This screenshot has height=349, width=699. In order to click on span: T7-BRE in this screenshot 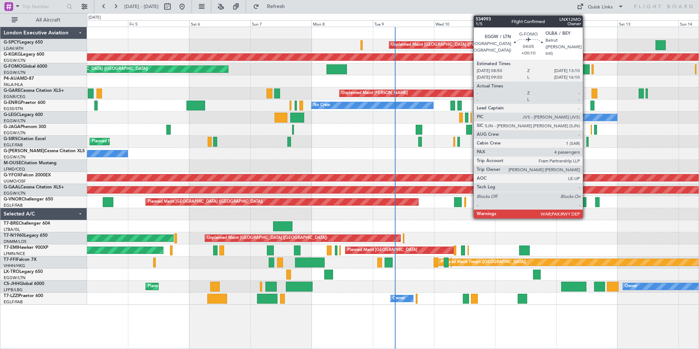, I will do `click(11, 223)`.